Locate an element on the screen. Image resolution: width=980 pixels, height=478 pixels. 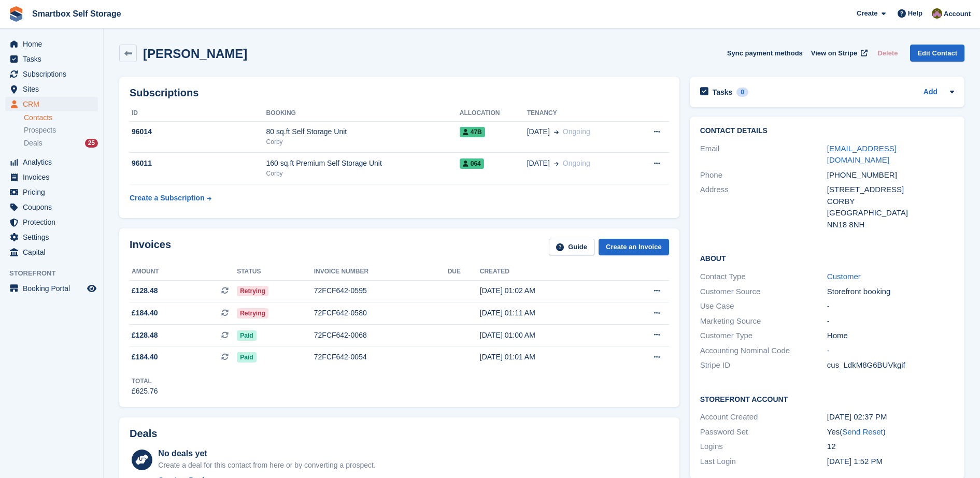
div: Accounting Nominal Code is located at coordinates (763, 351).